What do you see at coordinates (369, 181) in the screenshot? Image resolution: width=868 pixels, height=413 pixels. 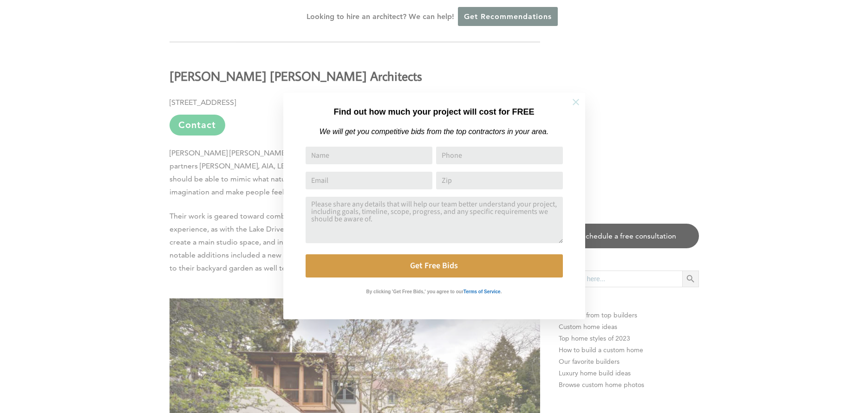 I see `input: Email Address` at bounding box center [369, 181].